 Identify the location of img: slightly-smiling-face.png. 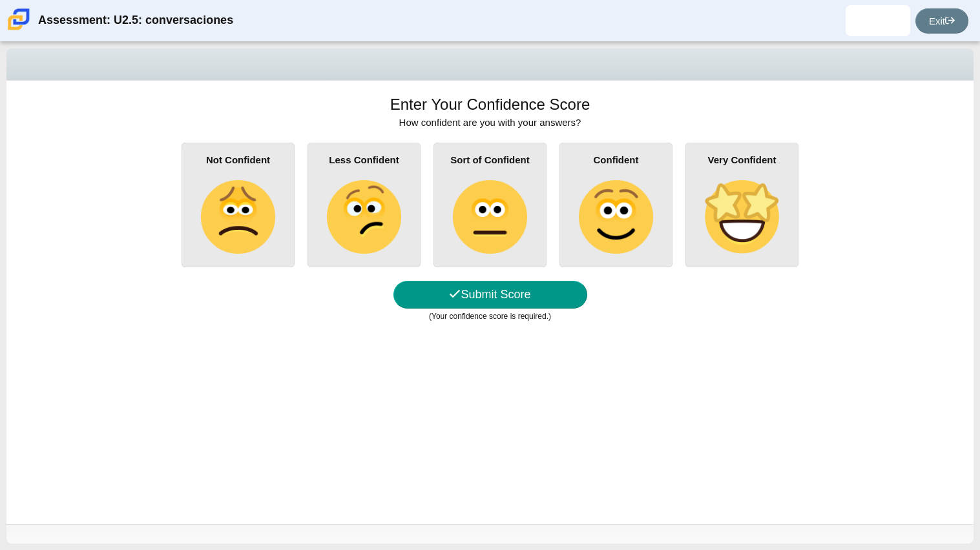
(615, 217).